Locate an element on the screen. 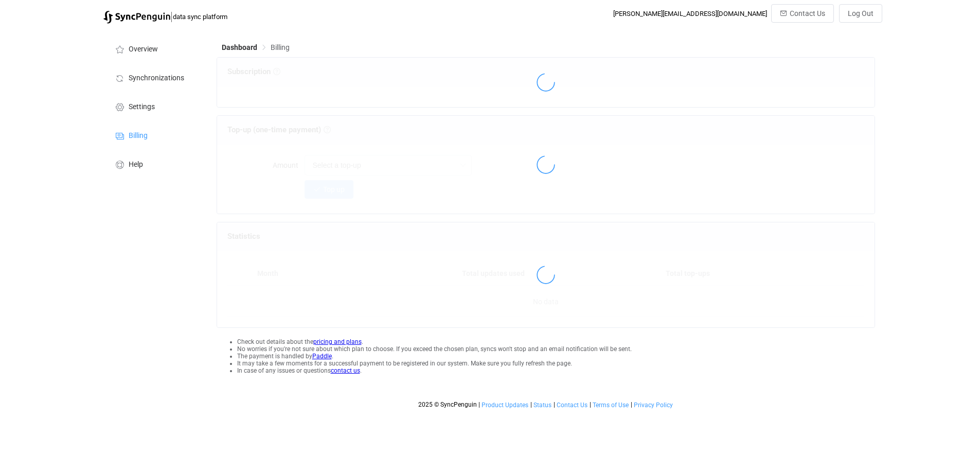  a: Contact Us is located at coordinates (572, 405).